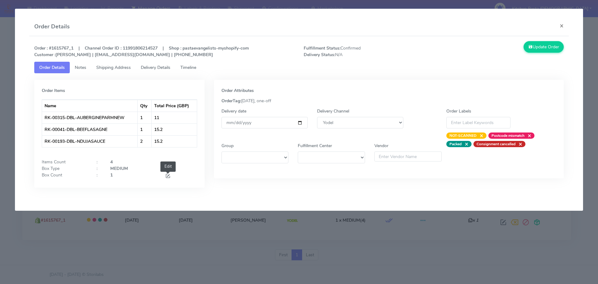  Describe the element at coordinates (90, 129) in the screenshot. I see `td: RK-00041-DBL-BEEFLASAGNE` at that location.